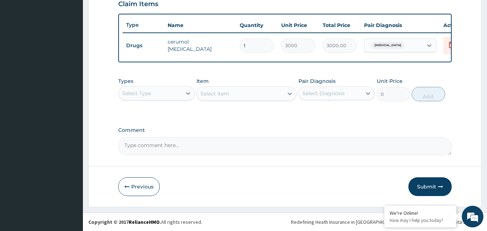 The height and width of the screenshot is (231, 487). What do you see at coordinates (143, 25) in the screenshot?
I see `th: Type` at bounding box center [143, 25].